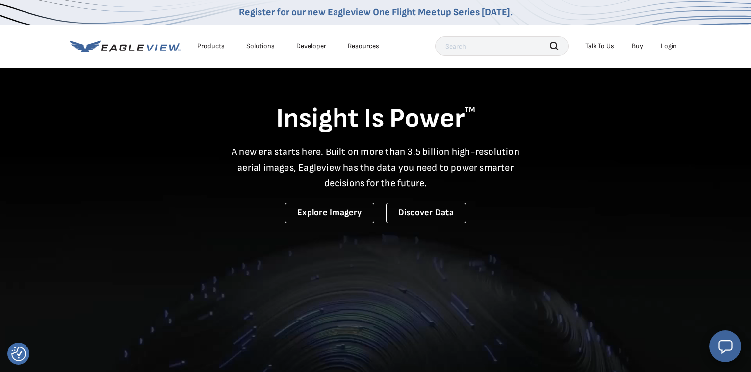 The height and width of the screenshot is (372, 751). I want to click on div: Resources, so click(364, 46).